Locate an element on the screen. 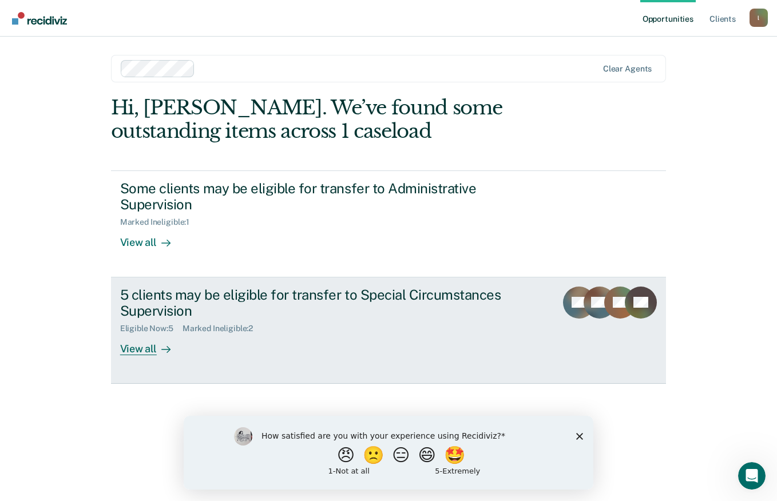  button: Profile dropdown button is located at coordinates (759, 18).